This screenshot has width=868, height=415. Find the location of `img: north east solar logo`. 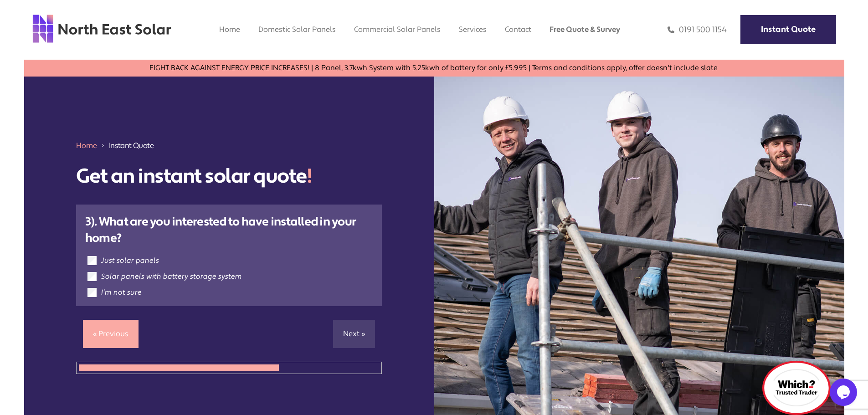

img: north east solar logo is located at coordinates (102, 29).